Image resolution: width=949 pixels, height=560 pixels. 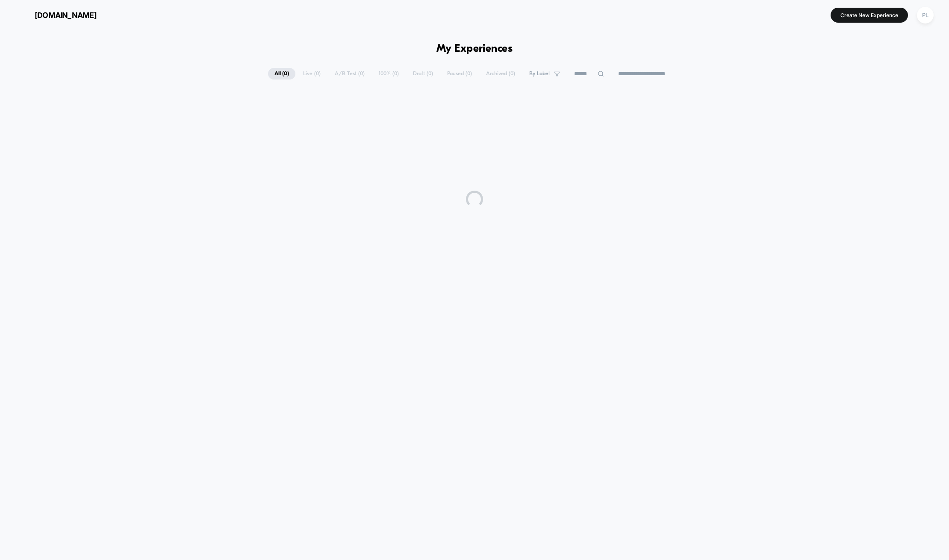 What do you see at coordinates (540, 73) in the screenshot?
I see `span: By Label` at bounding box center [540, 73].